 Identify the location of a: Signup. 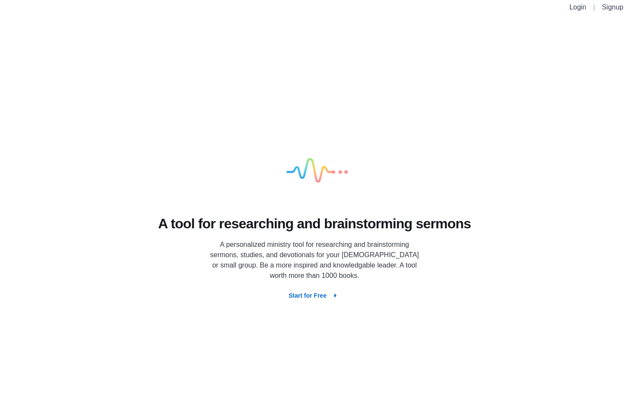
(612, 7).